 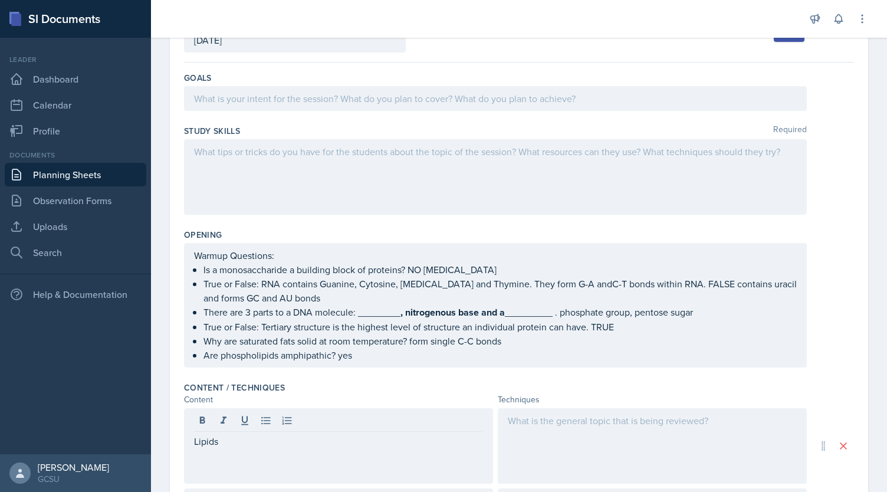 I want to click on label: Goals, so click(x=198, y=78).